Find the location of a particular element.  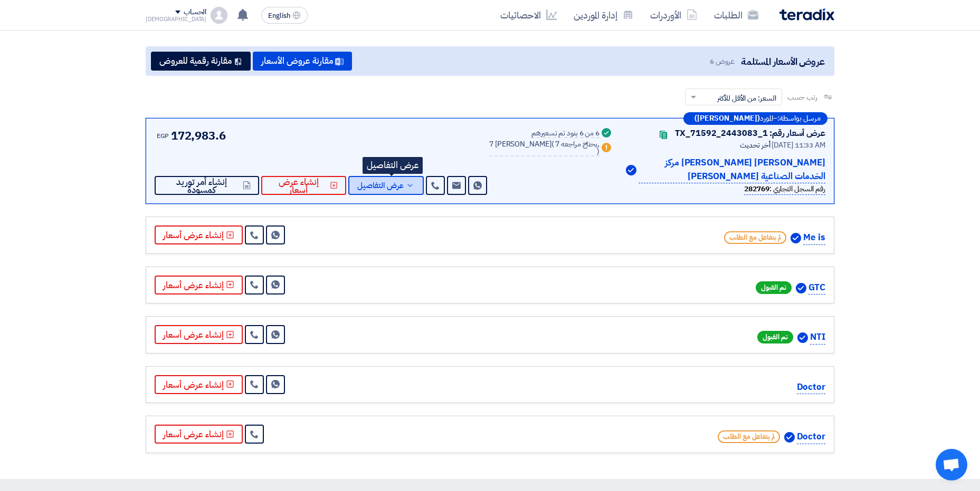

span: مرسل بواسطة: is located at coordinates (799, 118).